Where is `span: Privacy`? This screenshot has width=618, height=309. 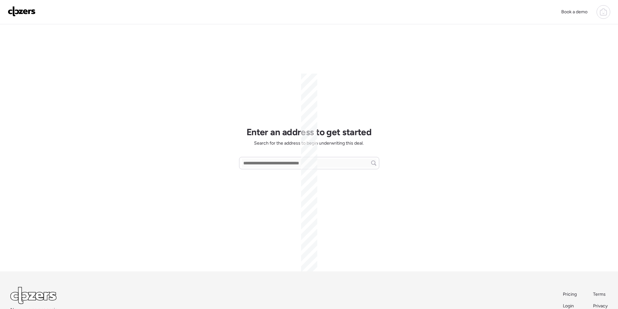 span: Privacy is located at coordinates (601, 306).